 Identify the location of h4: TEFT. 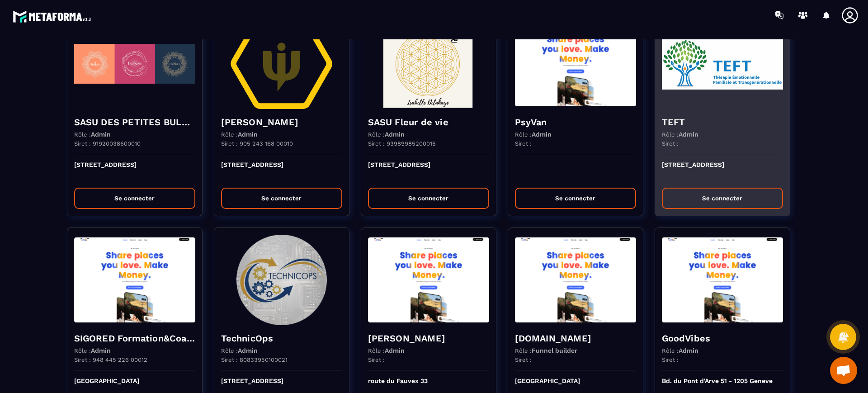
(723, 122).